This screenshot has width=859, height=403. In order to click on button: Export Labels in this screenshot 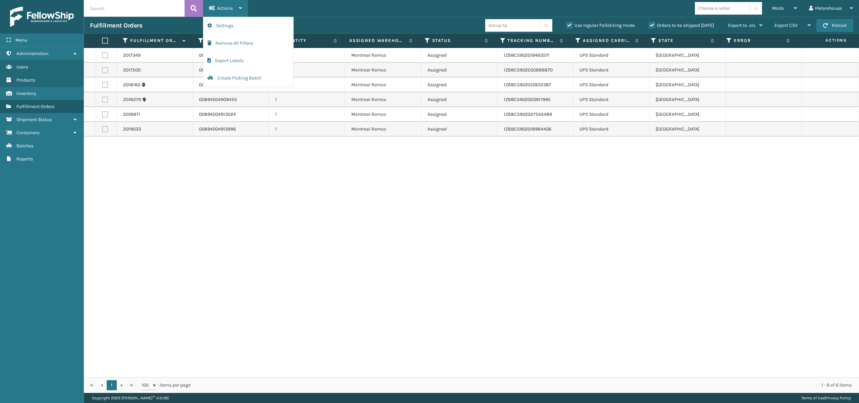, I will do `click(248, 61)`.